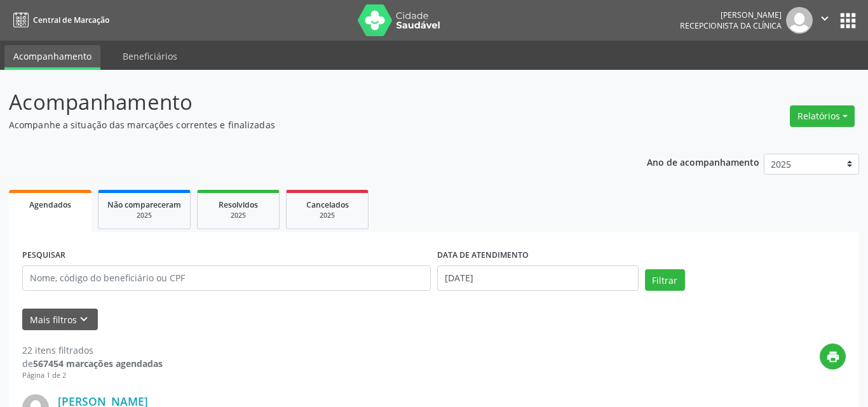  Describe the element at coordinates (538, 278) in the screenshot. I see `input: Selecione um intervalo` at that location.